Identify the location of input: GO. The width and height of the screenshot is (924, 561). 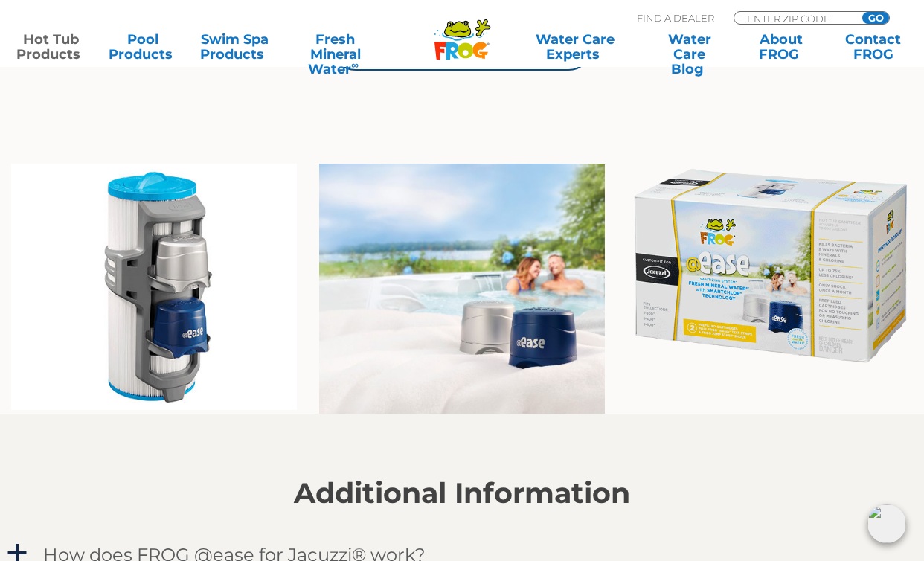
(876, 18).